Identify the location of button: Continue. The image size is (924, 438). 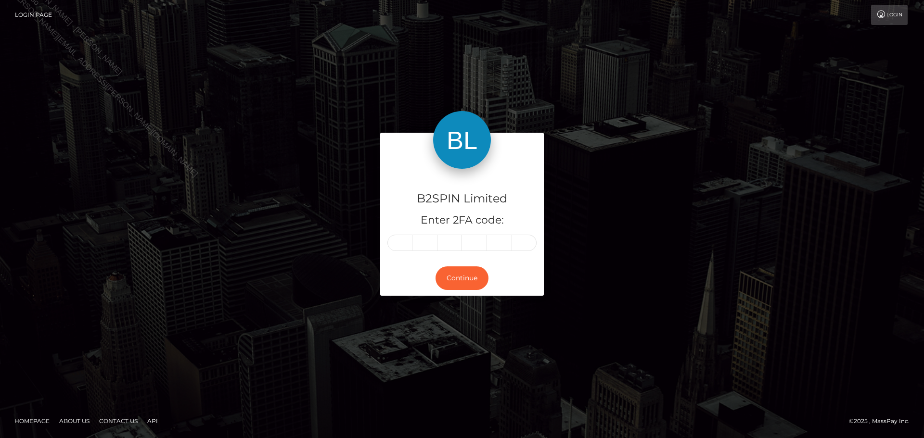
(462, 278).